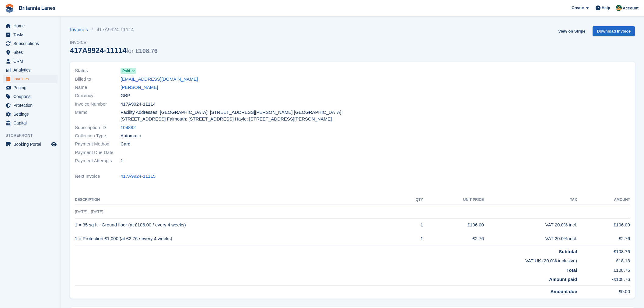 This screenshot has width=644, height=308. Describe the element at coordinates (97, 176) in the screenshot. I see `span: Next Invoice` at that location.